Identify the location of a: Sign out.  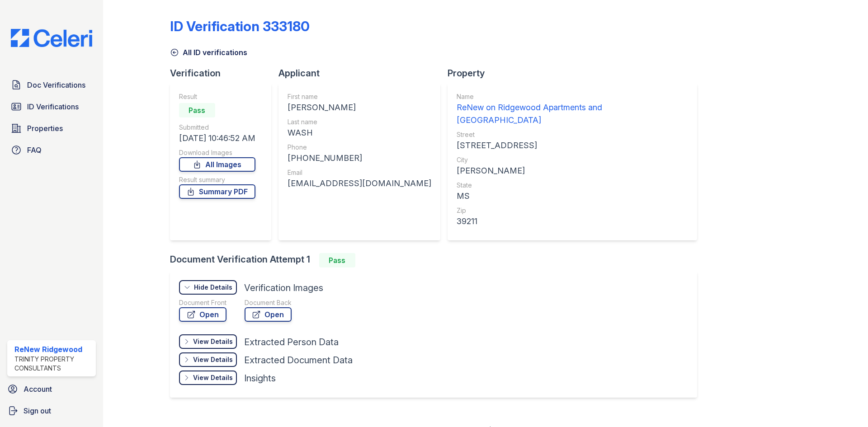
(51, 411).